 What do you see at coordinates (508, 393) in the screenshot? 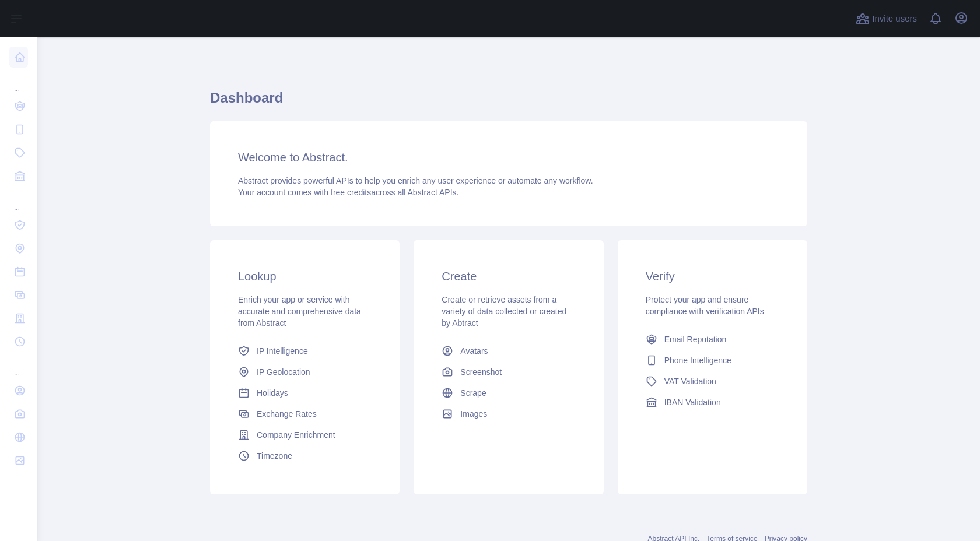
I see `a: Scrape` at bounding box center [508, 393].